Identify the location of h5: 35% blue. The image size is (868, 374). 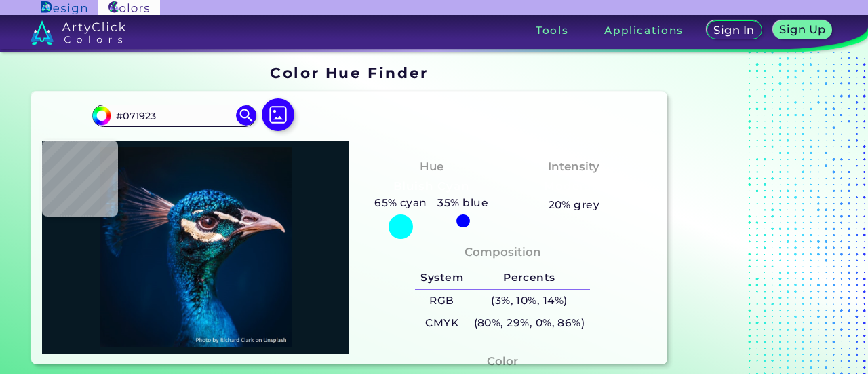
(463, 203).